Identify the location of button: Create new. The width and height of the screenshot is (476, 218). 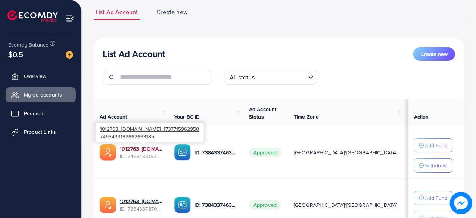
(434, 54).